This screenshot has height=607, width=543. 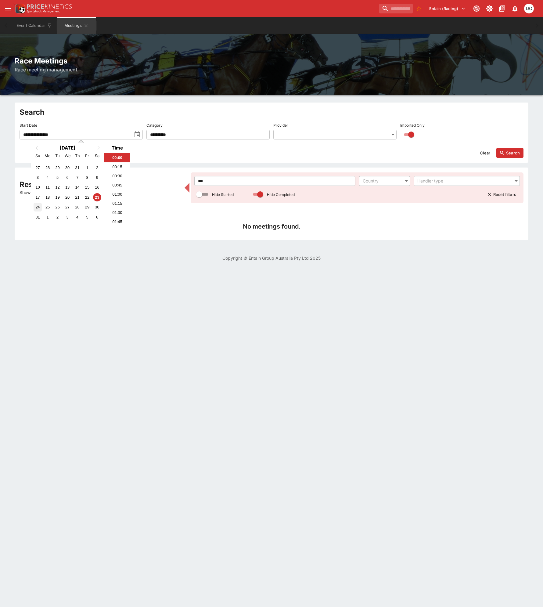 What do you see at coordinates (38, 167) in the screenshot?
I see `div: Choose Sunday, July 27th, 2025` at bounding box center [38, 167].